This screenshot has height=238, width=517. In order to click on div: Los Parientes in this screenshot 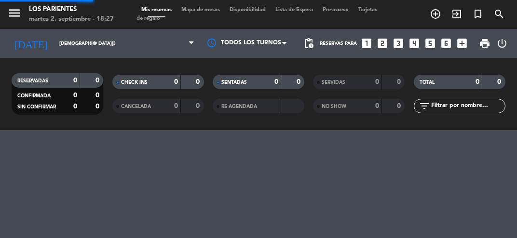, I will do `click(71, 10)`.